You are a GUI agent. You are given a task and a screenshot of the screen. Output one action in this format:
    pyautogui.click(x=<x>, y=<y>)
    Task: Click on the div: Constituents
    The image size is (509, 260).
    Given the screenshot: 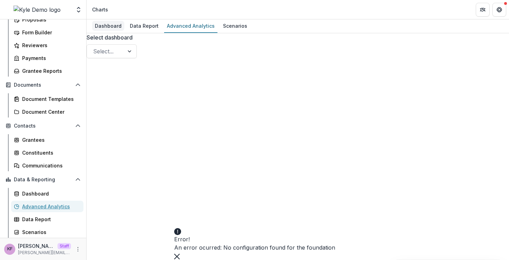 What is the action you would take?
    pyautogui.click(x=50, y=152)
    